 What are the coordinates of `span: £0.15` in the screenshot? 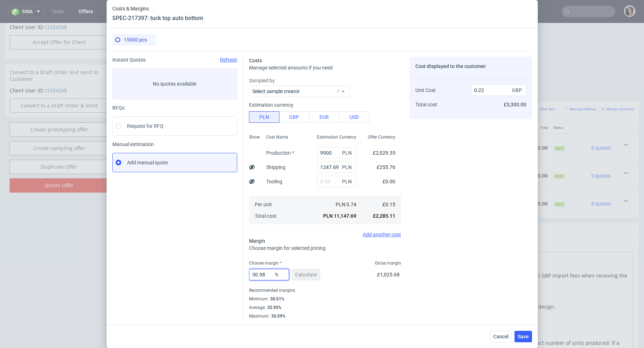 It's located at (389, 204).